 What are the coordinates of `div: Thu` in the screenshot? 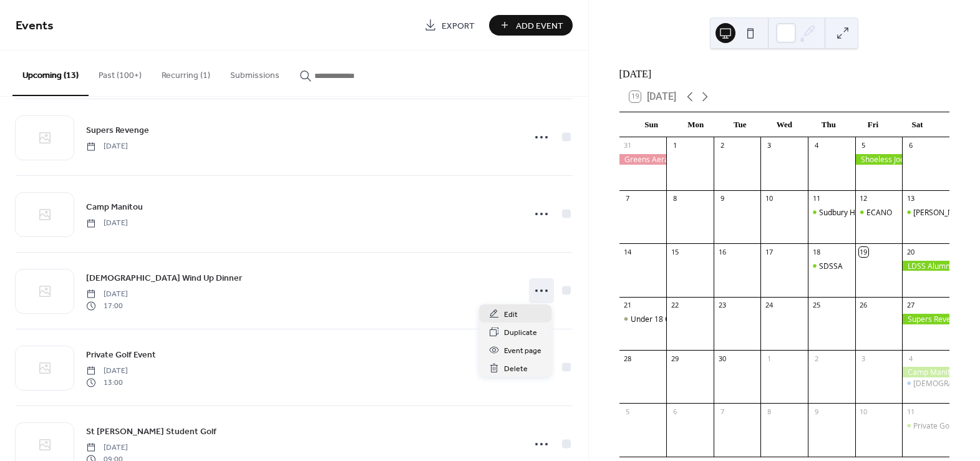 It's located at (829, 125).